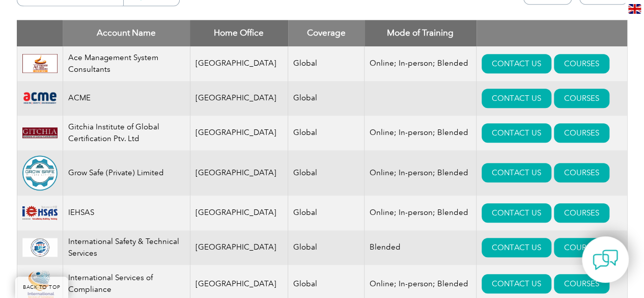  What do you see at coordinates (126, 172) in the screenshot?
I see `td: Grow Safe (Private) Limited` at bounding box center [126, 172].